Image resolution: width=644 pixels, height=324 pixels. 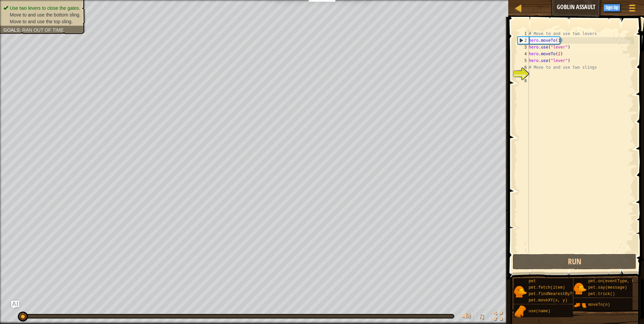 What do you see at coordinates (42, 30) in the screenshot?
I see `span: Ran out of time` at bounding box center [42, 30].